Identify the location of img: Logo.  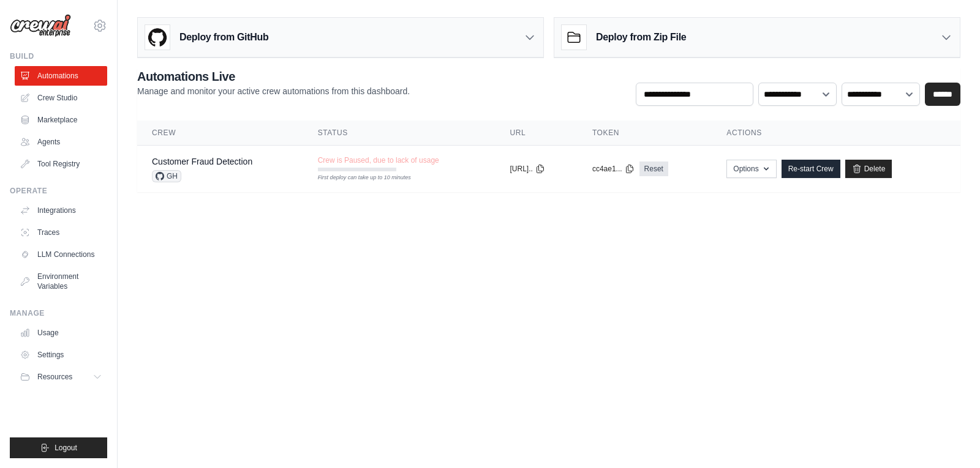
(40, 26).